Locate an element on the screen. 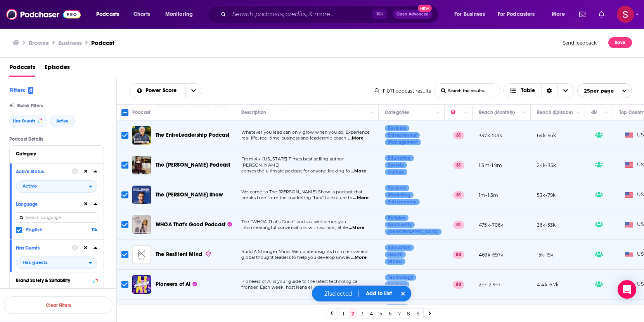 The image size is (644, 322). button: Brand Safety & Suitability is located at coordinates (57, 280).